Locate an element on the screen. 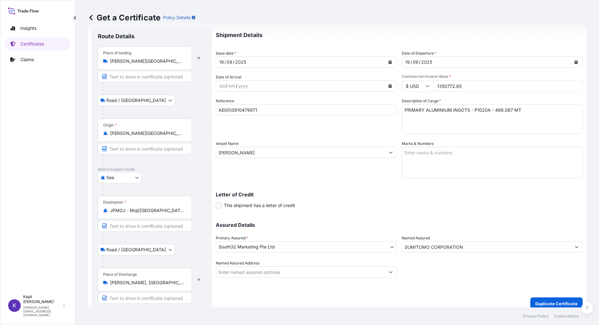  a: Insights is located at coordinates (38, 28).